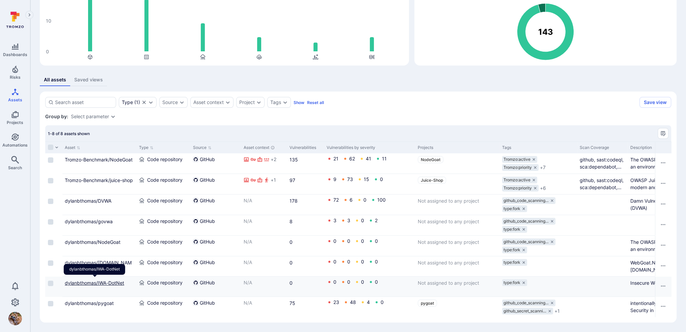  What do you see at coordinates (15, 318) in the screenshot?
I see `div: Dylan` at bounding box center [15, 318].